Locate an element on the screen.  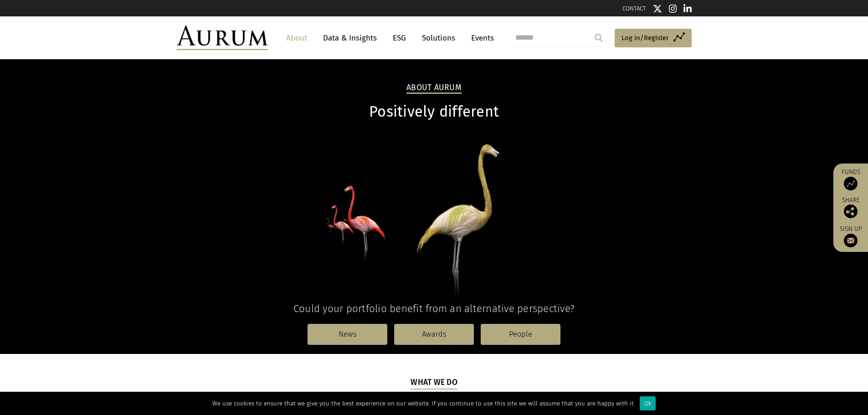
div: Share is located at coordinates (851, 208).